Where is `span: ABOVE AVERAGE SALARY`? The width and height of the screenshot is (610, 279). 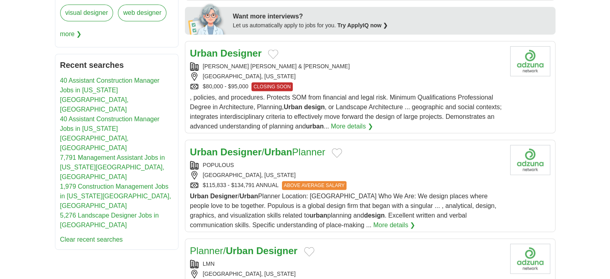 span: ABOVE AVERAGE SALARY is located at coordinates (315, 185).